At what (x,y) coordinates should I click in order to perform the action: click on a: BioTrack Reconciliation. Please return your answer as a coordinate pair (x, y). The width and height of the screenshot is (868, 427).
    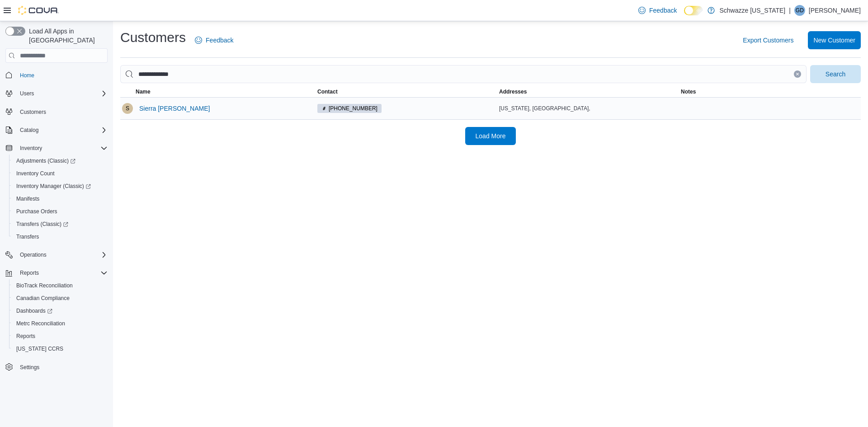
    Looking at the image, I should click on (45, 286).